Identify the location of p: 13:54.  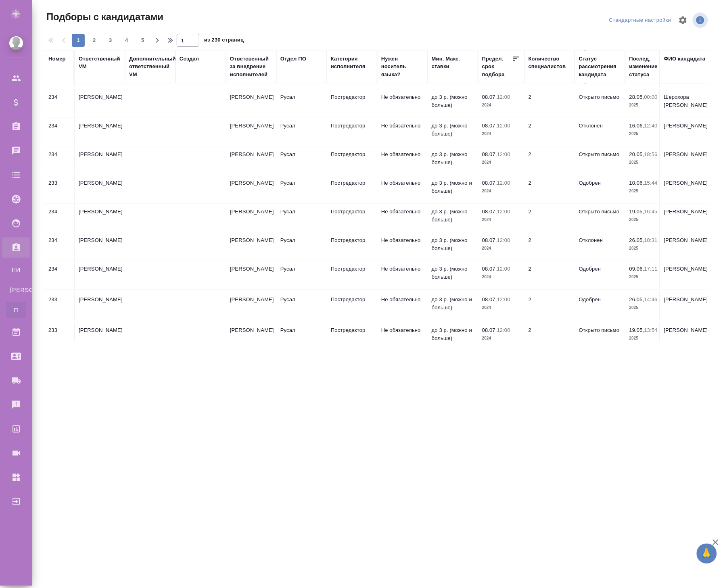
(651, 330).